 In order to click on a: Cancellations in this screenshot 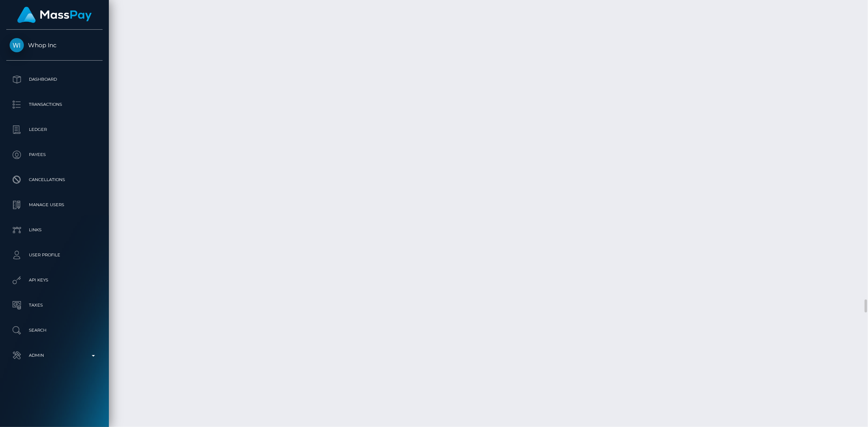, I will do `click(54, 180)`.